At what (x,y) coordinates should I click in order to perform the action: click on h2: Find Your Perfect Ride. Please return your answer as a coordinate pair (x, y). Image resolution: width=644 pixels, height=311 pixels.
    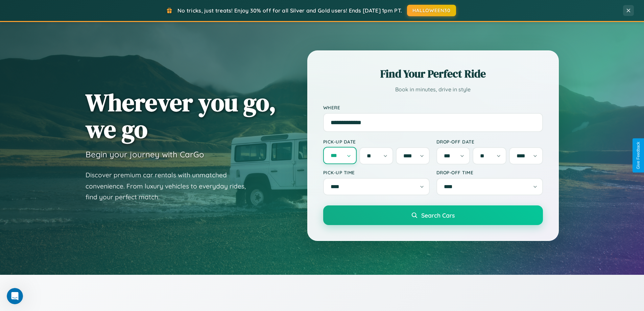
    Looking at the image, I should click on (433, 74).